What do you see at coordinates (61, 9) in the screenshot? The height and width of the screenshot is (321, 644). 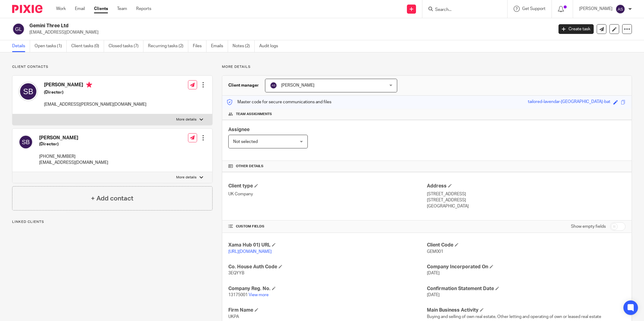 I see `a: Work` at bounding box center [61, 9].